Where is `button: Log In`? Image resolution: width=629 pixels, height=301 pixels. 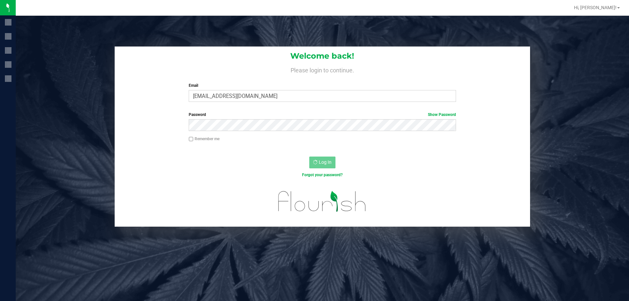
button: Log In is located at coordinates (322, 163).